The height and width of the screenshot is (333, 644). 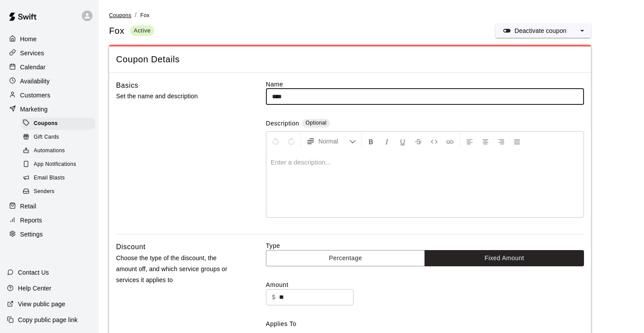 I want to click on div: Customers, so click(x=49, y=95).